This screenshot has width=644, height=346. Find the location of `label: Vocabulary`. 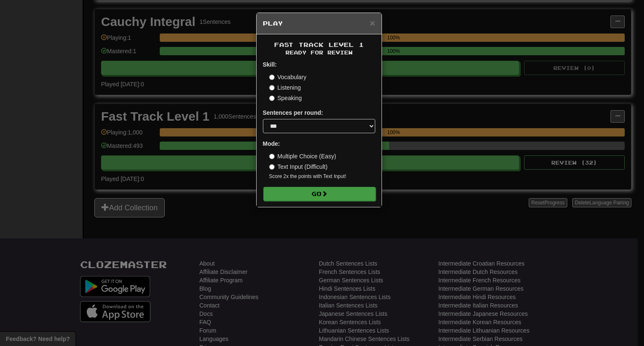

label: Vocabulary is located at coordinates (287, 77).